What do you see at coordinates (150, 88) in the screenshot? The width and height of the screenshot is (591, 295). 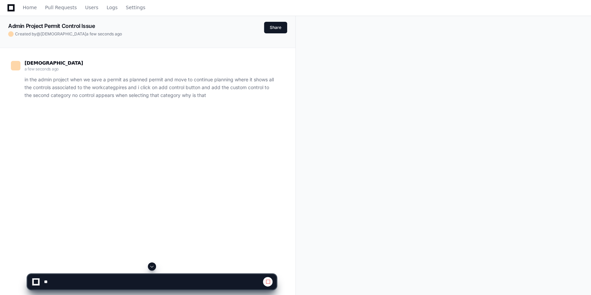 I see `p: in the admin project when we save a permit as planned permit and move to continue planning where ...` at bounding box center [150, 88].